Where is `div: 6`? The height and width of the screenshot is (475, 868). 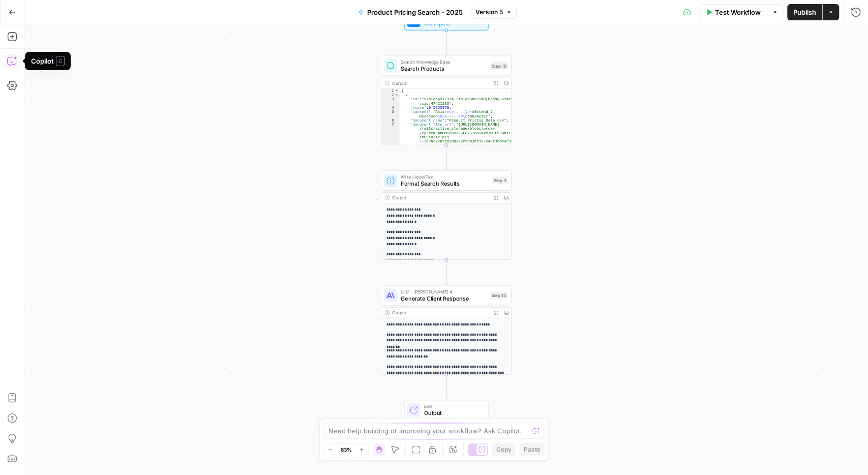
div: 6 is located at coordinates (390, 120).